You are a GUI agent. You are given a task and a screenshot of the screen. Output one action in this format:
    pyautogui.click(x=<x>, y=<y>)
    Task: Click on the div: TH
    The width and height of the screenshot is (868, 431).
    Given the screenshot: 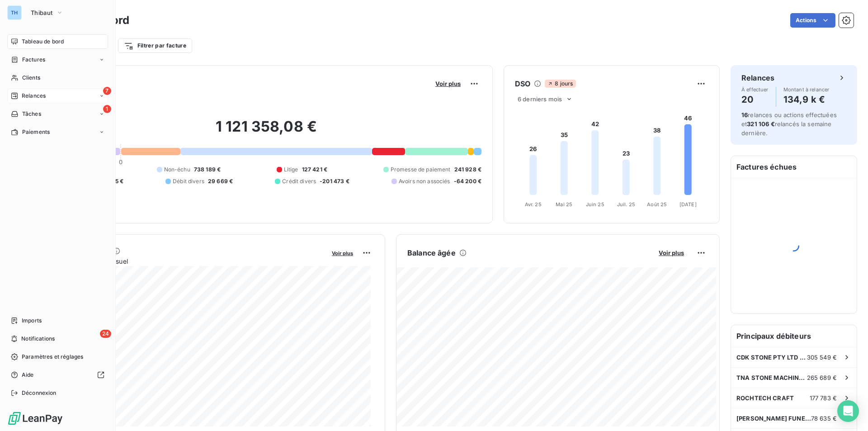 What is the action you would take?
    pyautogui.click(x=15, y=13)
    